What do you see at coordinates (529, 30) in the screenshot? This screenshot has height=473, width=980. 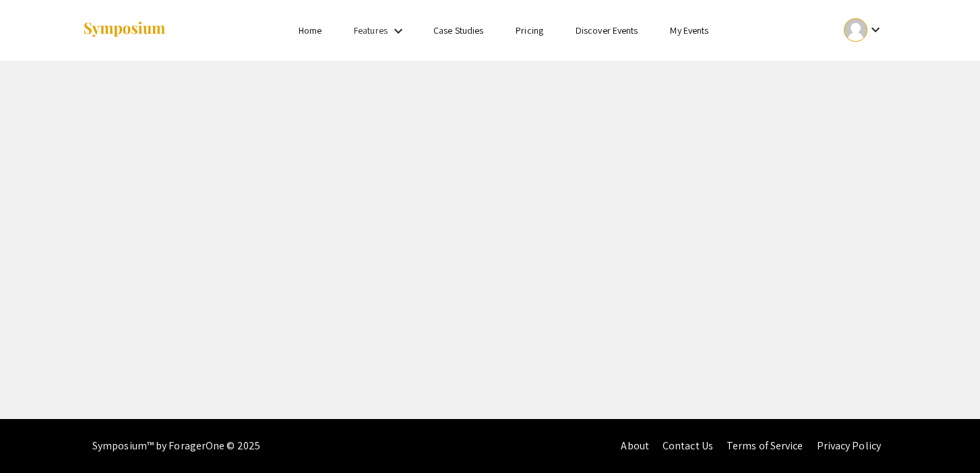 I see `a: Pricing` at bounding box center [529, 30].